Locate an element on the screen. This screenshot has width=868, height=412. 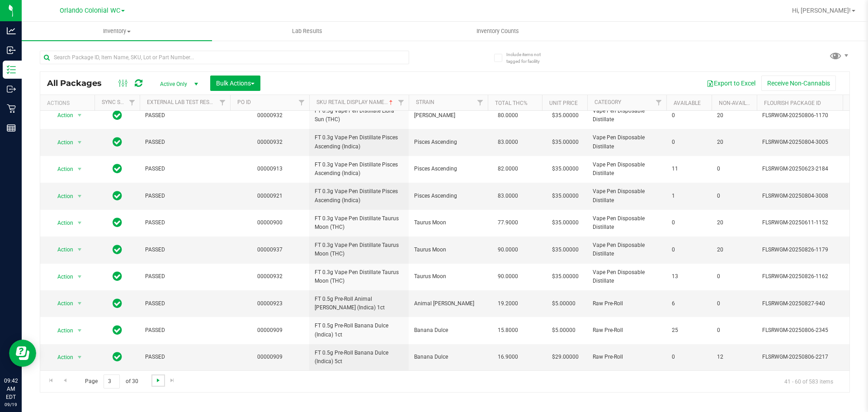
span: FT 0.3g Vape Pen Distillate Taurus Moon (THC) is located at coordinates (359, 250).